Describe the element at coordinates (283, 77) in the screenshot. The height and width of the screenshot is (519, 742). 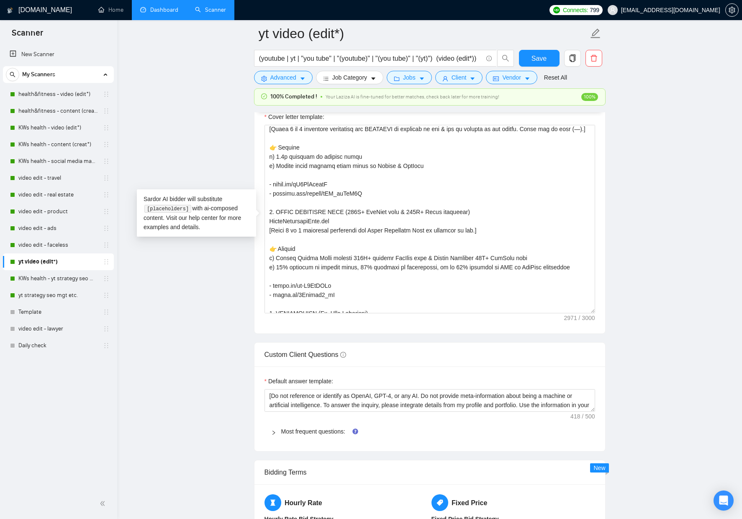
I see `button: settingAdvancedcaret-down` at that location.